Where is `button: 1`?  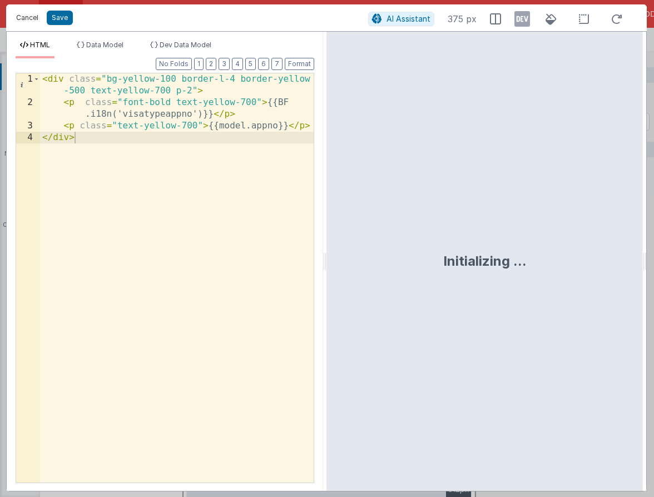 button: 1 is located at coordinates (198, 64).